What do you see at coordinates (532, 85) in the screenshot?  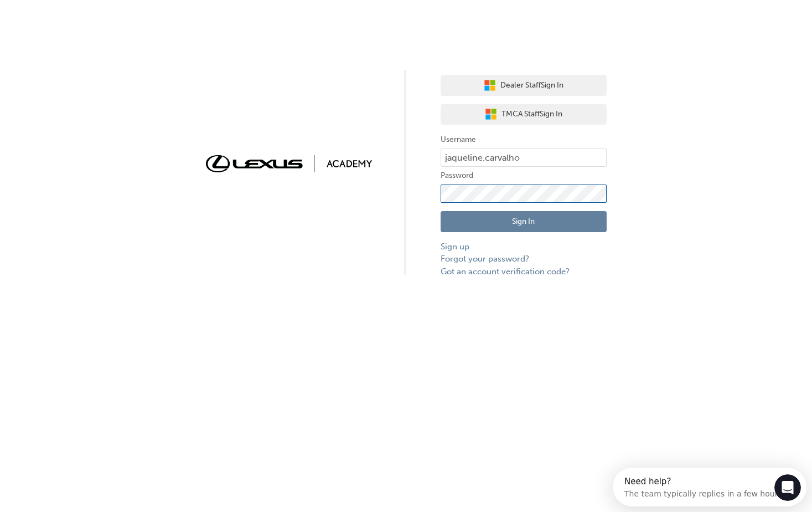 I see `span: Dealer Staff Sign In` at bounding box center [532, 85].